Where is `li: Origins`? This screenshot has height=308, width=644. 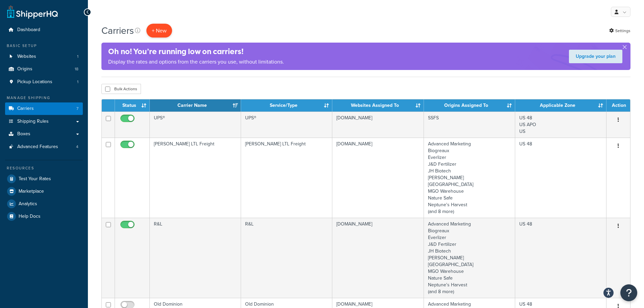
li: Origins is located at coordinates (44, 69).